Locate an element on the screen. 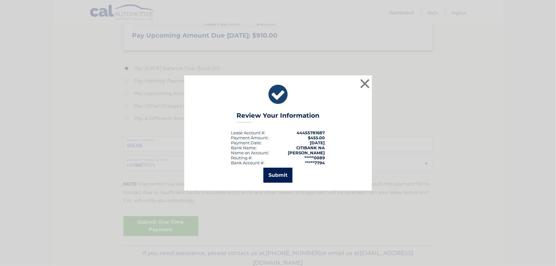  div: Routing #: is located at coordinates (242, 158).